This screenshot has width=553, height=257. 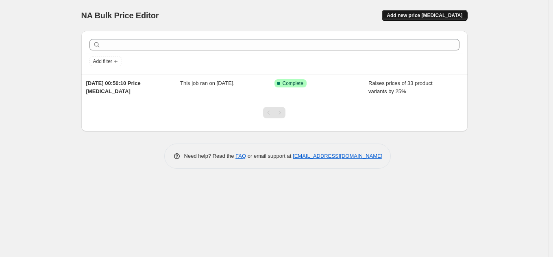 What do you see at coordinates (293, 83) in the screenshot?
I see `span: Complete` at bounding box center [293, 83].